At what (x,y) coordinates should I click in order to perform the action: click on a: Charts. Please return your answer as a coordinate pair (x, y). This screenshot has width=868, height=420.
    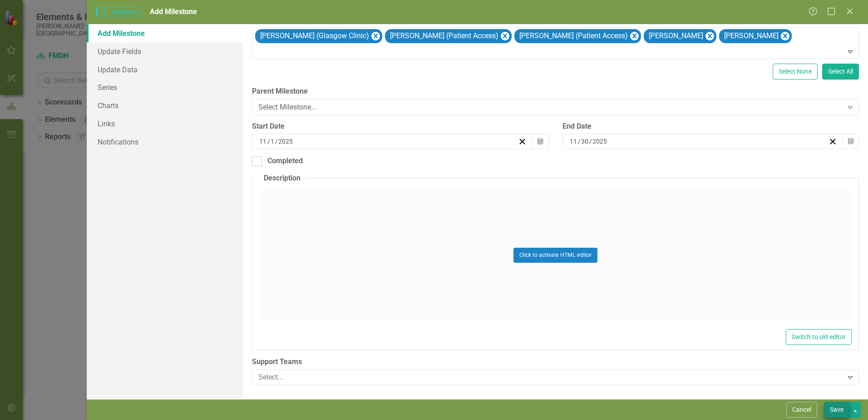
    Looking at the image, I should click on (165, 105).